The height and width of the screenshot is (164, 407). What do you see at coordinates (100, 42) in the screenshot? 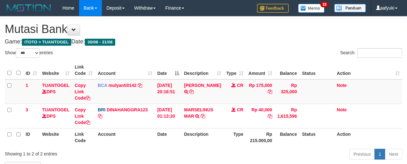
I see `span: 30/08 - 31/08` at bounding box center [100, 42].